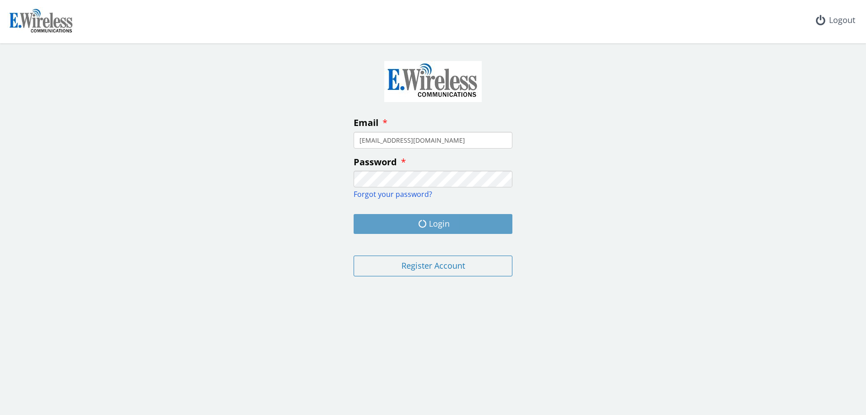  I want to click on a: Forgot your password?, so click(393, 194).